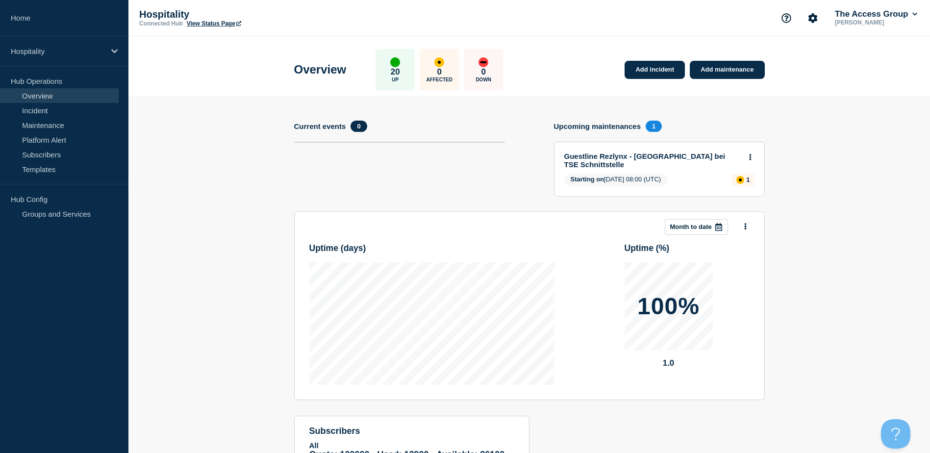 The width and height of the screenshot is (930, 453). What do you see at coordinates (587, 179) in the screenshot?
I see `span: Starting on` at bounding box center [587, 179].